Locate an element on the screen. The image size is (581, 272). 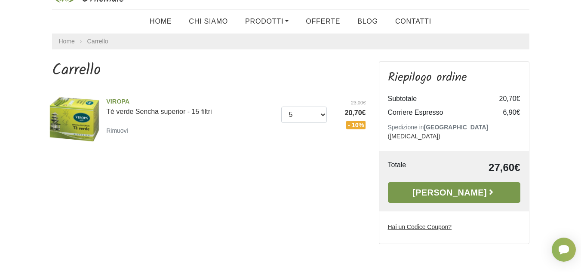
small: Rimuovi is located at coordinates (117, 131).